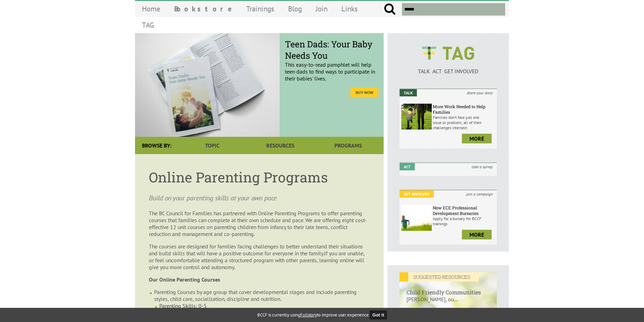 Image resolution: width=644 pixels, height=322 pixels. What do you see at coordinates (348, 146) in the screenshot?
I see `a: Programs` at bounding box center [348, 146].